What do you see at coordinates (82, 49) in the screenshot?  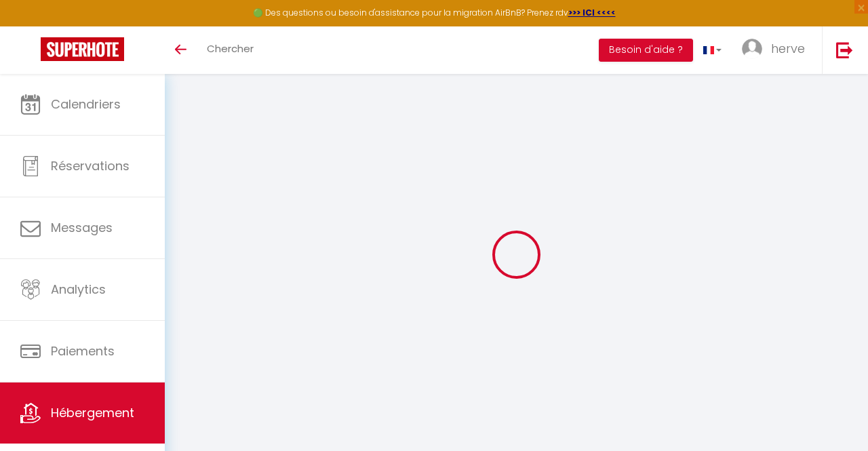 I see `img: Super Booking` at bounding box center [82, 49].